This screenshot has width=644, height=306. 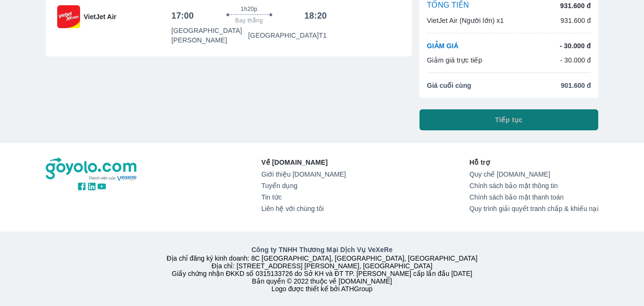 I want to click on span: Giá cuối cùng, so click(x=449, y=86).